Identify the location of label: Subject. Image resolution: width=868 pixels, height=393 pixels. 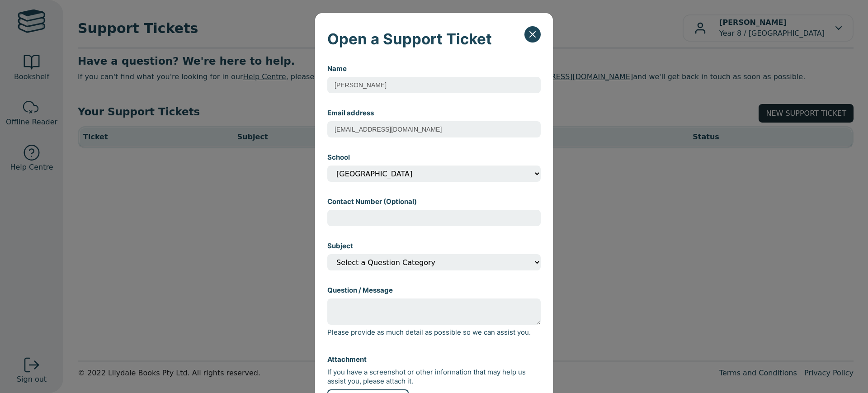
(340, 246).